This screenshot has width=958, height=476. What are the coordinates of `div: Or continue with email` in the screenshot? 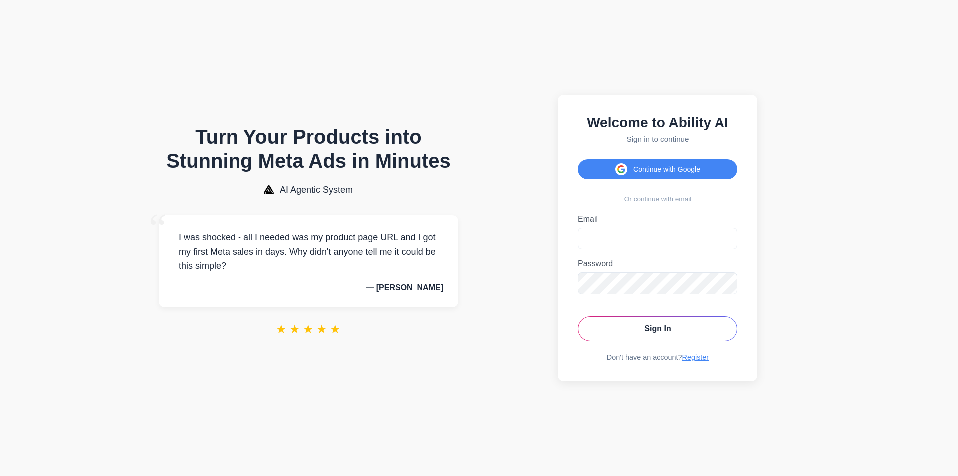 It's located at (658, 199).